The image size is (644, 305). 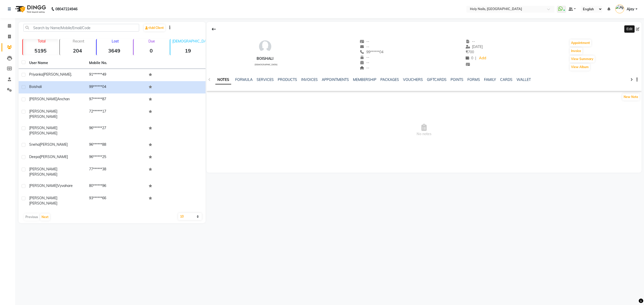 I want to click on a: APPOINTMENTS, so click(x=336, y=80).